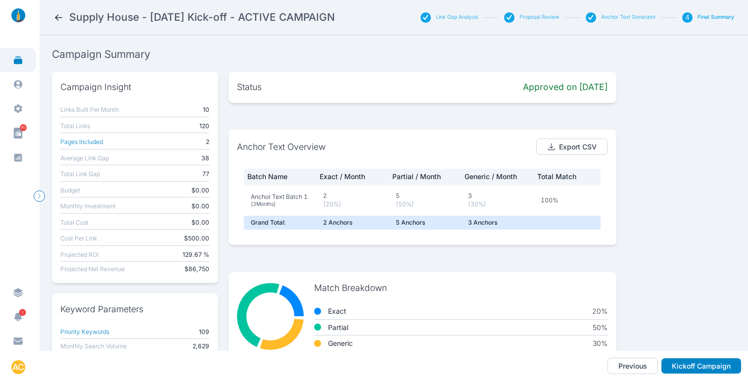 The height and width of the screenshot is (381, 748). I want to click on button: Monthly Search Volume, so click(93, 346).